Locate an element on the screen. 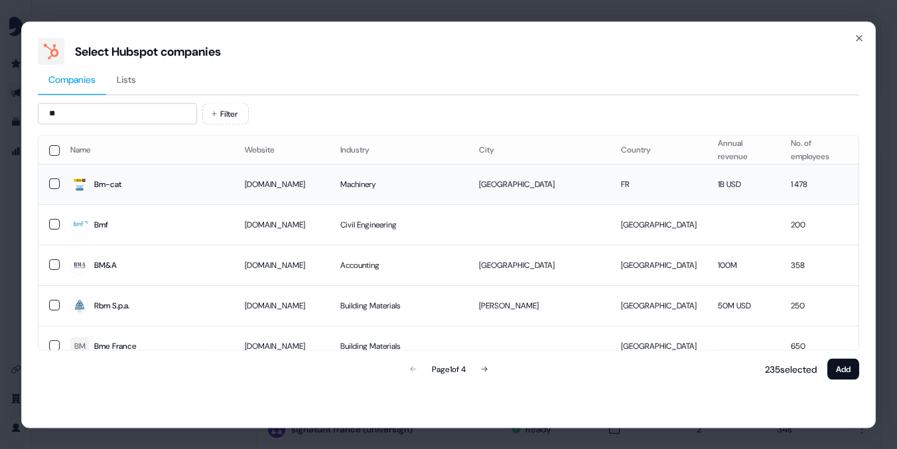 Image resolution: width=897 pixels, height=449 pixels. td: 200 is located at coordinates (819, 224).